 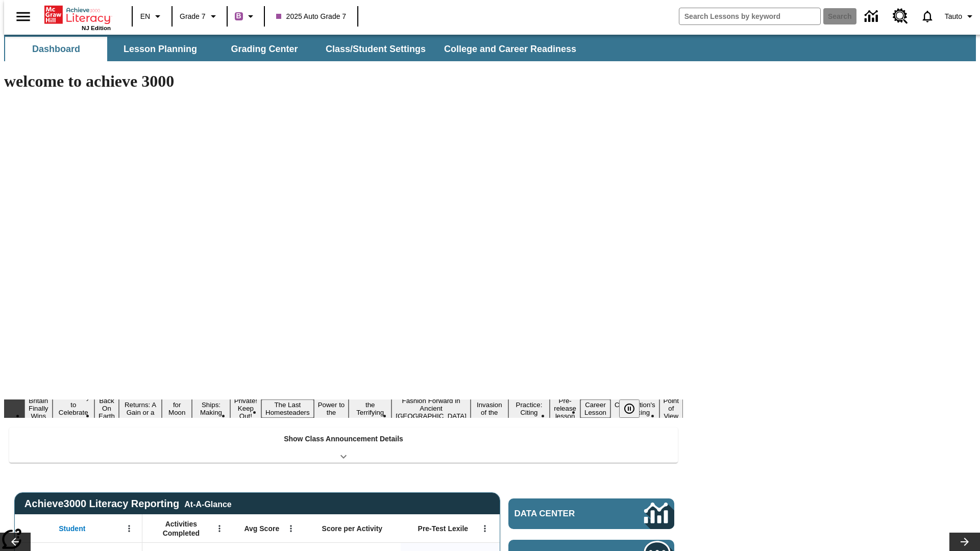 What do you see at coordinates (145, 16) in the screenshot?
I see `span: EN` at bounding box center [145, 16].